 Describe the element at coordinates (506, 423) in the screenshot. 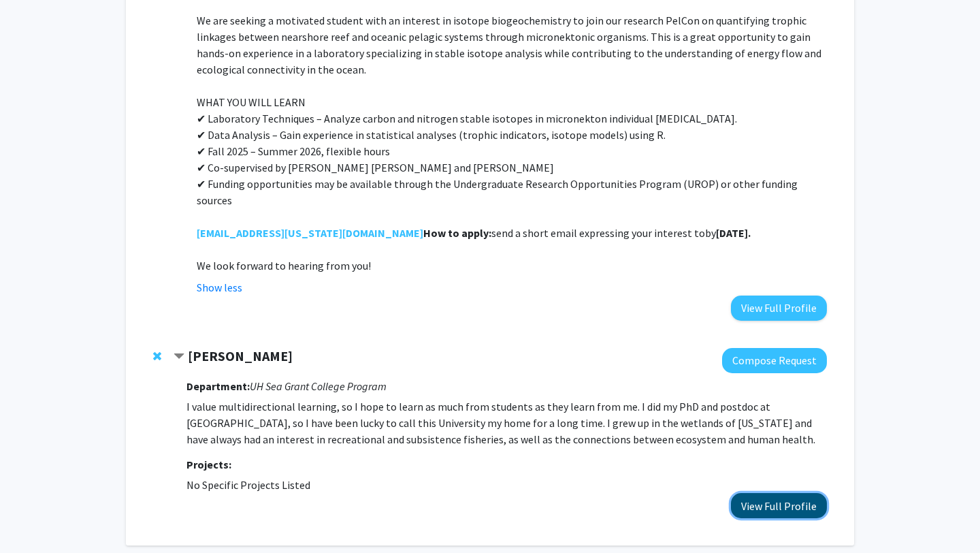

I see `p: I value multidirectional learning, so I hope to learn as much from students as they learn from me...` at that location.